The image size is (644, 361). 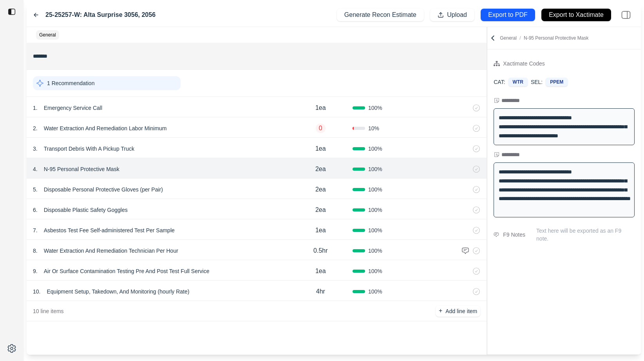 I want to click on p: 3 ., so click(x=35, y=148).